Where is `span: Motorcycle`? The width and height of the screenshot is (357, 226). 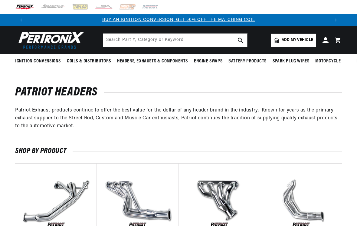
span: Motorcycle is located at coordinates (328, 61).